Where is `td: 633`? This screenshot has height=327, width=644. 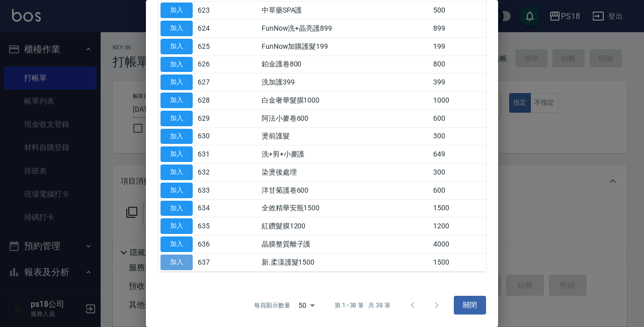
td: 633 is located at coordinates (211, 190).